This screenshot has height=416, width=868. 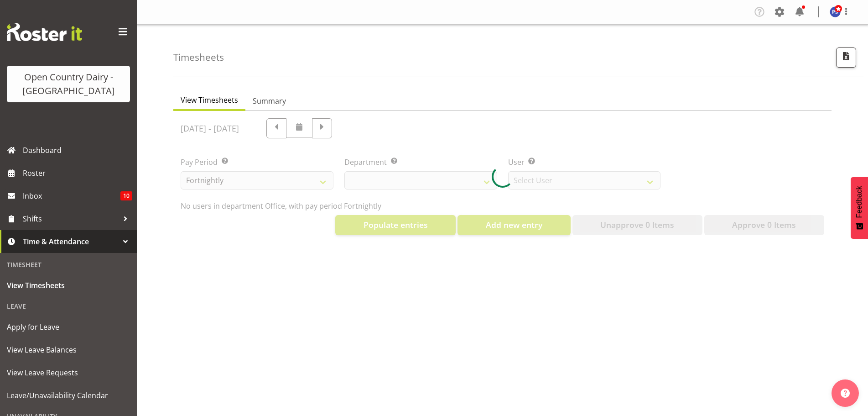 What do you see at coordinates (126, 196) in the screenshot?
I see `span: 10` at bounding box center [126, 196].